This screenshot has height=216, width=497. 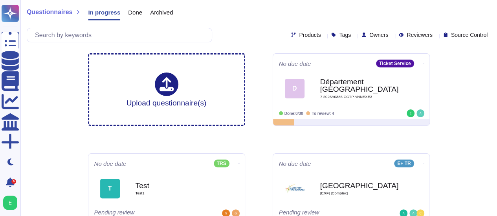 I want to click on input: Search by keywords, so click(x=121, y=35).